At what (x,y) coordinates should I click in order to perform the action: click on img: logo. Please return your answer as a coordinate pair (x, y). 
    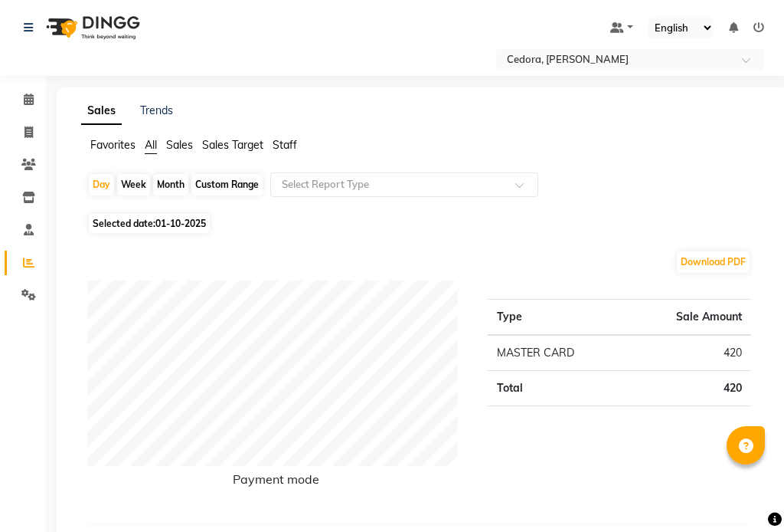
    Looking at the image, I should click on (91, 28).